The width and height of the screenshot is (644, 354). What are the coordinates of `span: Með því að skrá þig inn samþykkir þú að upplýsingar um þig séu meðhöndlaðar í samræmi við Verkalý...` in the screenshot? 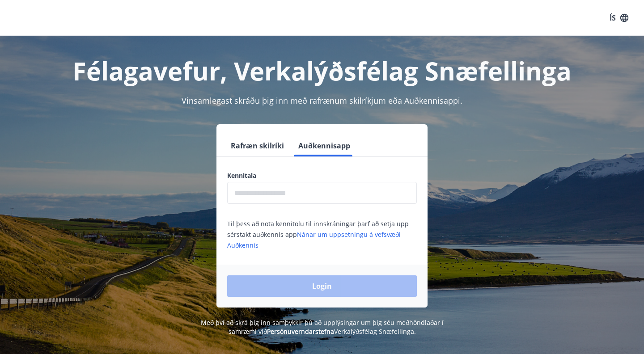 It's located at (322, 327).